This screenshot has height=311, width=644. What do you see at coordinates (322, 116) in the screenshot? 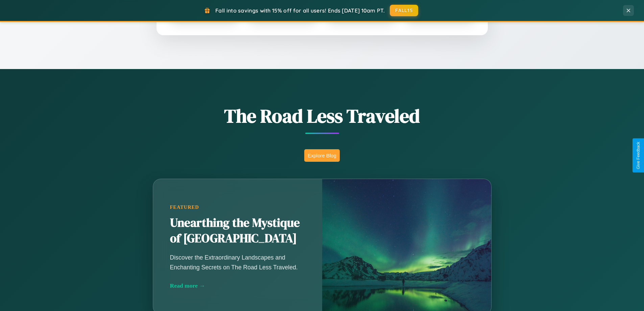
I see `h1: The Road Less Traveled` at bounding box center [322, 116].